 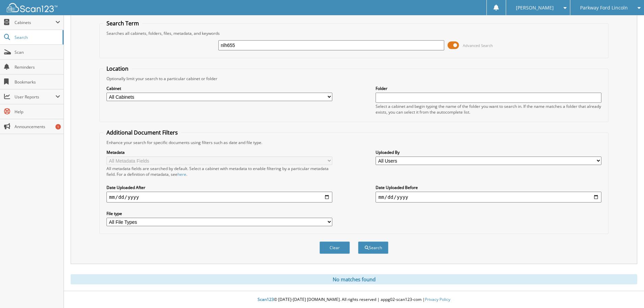 What do you see at coordinates (489, 153) in the screenshot?
I see `label: Uploaded By` at bounding box center [489, 153].